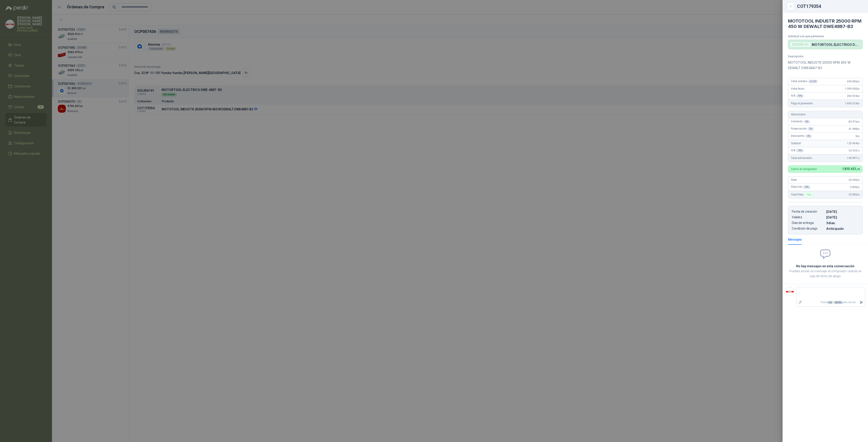 The height and width of the screenshot is (442, 868). Describe the element at coordinates (826, 24) in the screenshot. I see `h4: MOTOTOOL INDUSTR 25000 RPM 450 W DEWALT DWE4887-B3` at that location.